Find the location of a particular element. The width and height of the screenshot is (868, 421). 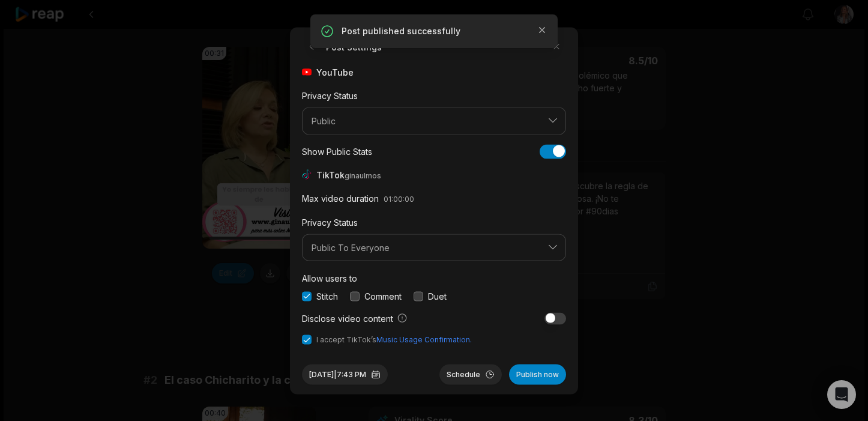

h2: Post Settings is located at coordinates (341, 46).